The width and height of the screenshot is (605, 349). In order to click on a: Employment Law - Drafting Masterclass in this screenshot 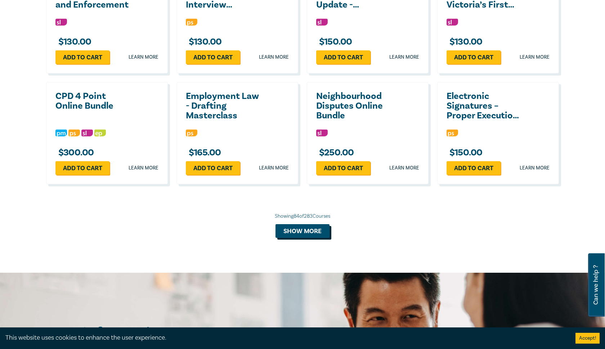, I will do `click(224, 106)`.